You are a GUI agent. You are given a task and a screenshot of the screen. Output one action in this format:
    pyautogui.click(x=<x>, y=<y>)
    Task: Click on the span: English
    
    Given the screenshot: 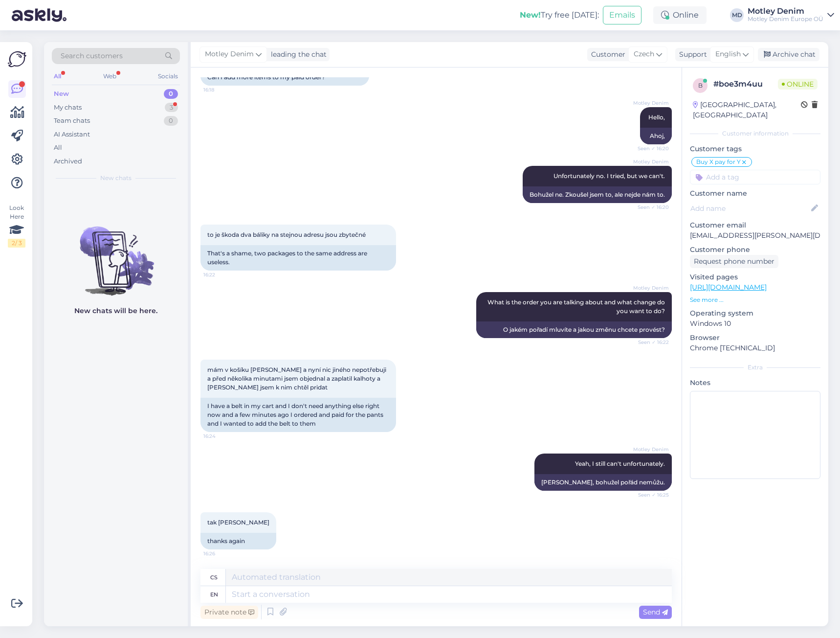 What is the action you would take?
    pyautogui.click(x=728, y=54)
    